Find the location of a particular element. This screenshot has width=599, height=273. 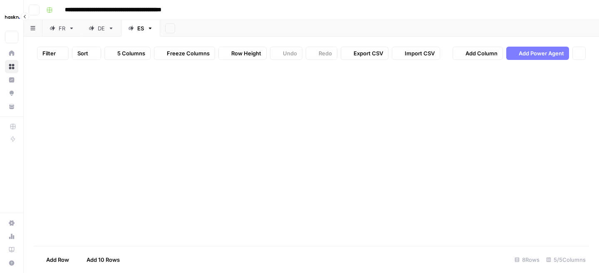

span: Export CSV is located at coordinates (368, 53).